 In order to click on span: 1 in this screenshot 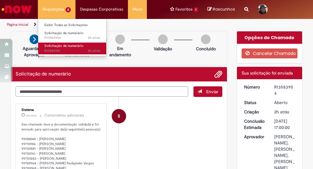, I will do `click(196, 10)`.